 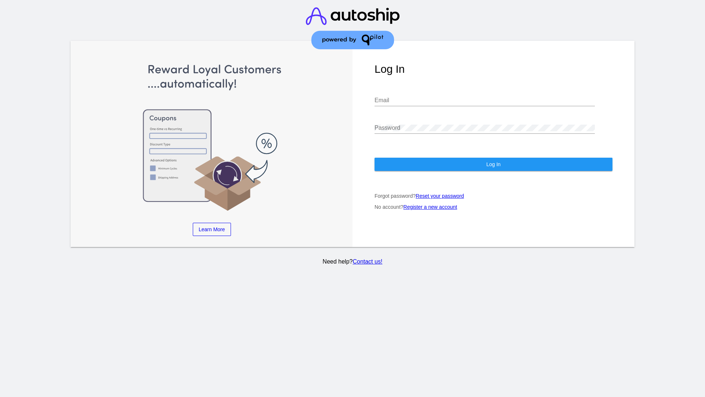 What do you see at coordinates (494, 196) in the screenshot?
I see `p: Forgot password?` at bounding box center [494, 196].